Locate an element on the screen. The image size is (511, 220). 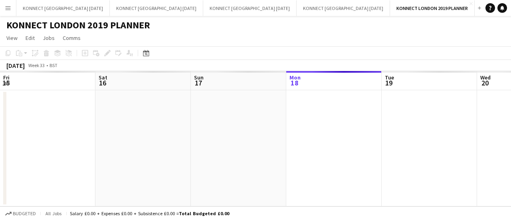
a: Jobs is located at coordinates (49, 38).